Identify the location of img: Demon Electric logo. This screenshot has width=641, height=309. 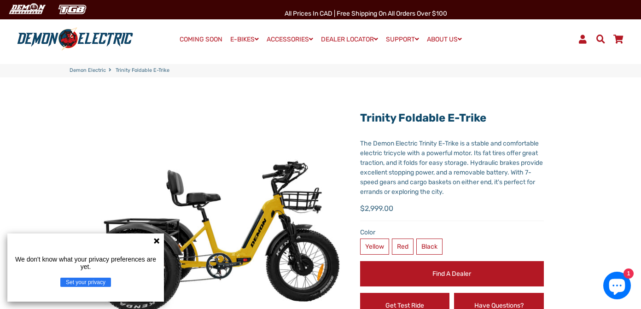
(75, 39).